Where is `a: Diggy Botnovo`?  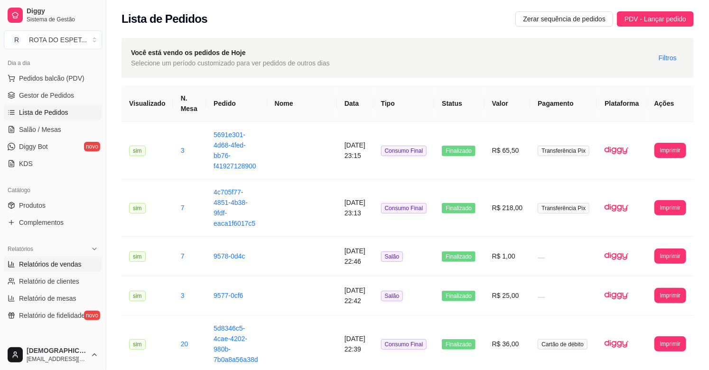
a: Diggy Botnovo is located at coordinates (53, 147).